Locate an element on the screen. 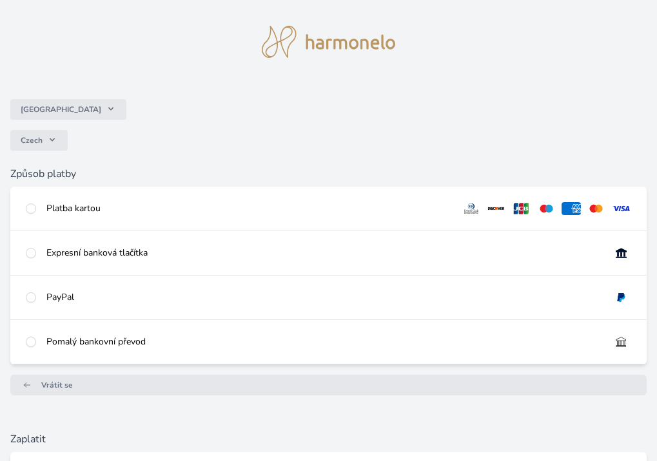  img: onlineBanking_CZ.svg is located at coordinates (620, 253).